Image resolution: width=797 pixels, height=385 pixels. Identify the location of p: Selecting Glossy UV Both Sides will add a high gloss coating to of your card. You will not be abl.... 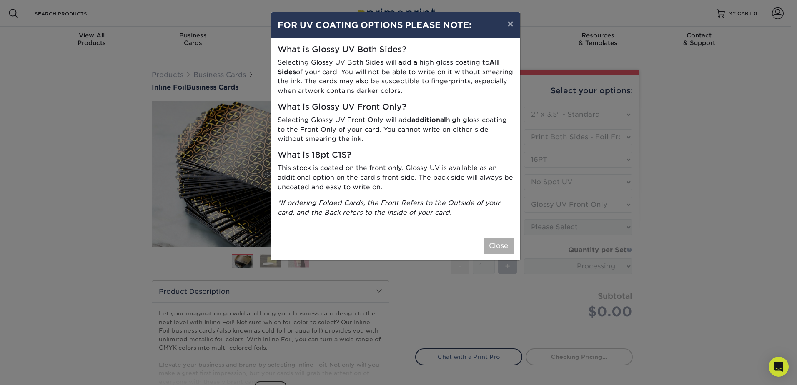
(396, 77).